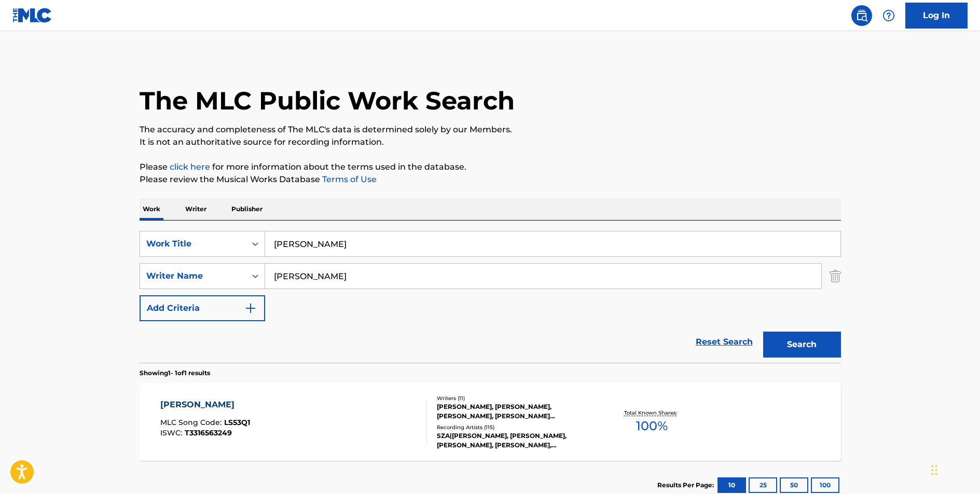 Image resolution: width=980 pixels, height=494 pixels. I want to click on button: 10, so click(732, 485).